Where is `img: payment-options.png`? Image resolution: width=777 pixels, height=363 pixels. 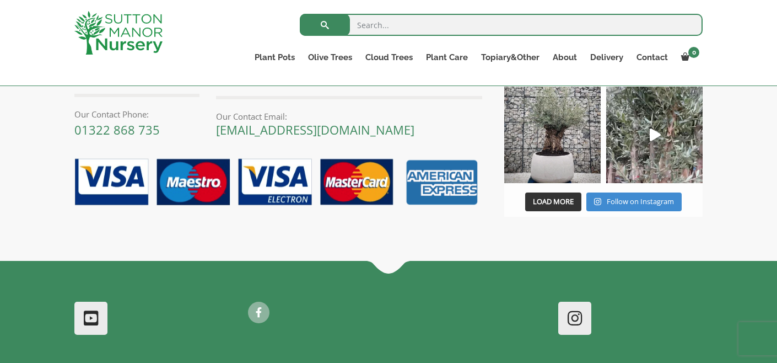 img: payment-options.png is located at coordinates (274, 182).